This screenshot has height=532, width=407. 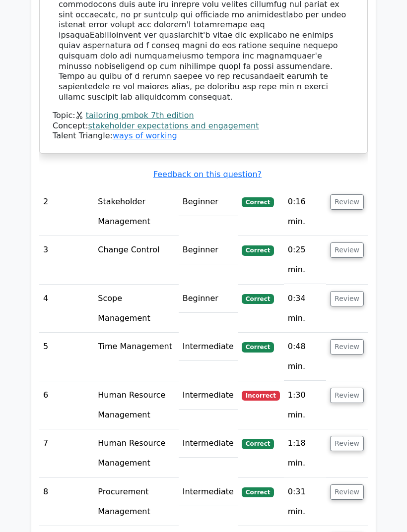 What do you see at coordinates (305, 212) in the screenshot?
I see `td: 0:16 min.` at bounding box center [305, 212].